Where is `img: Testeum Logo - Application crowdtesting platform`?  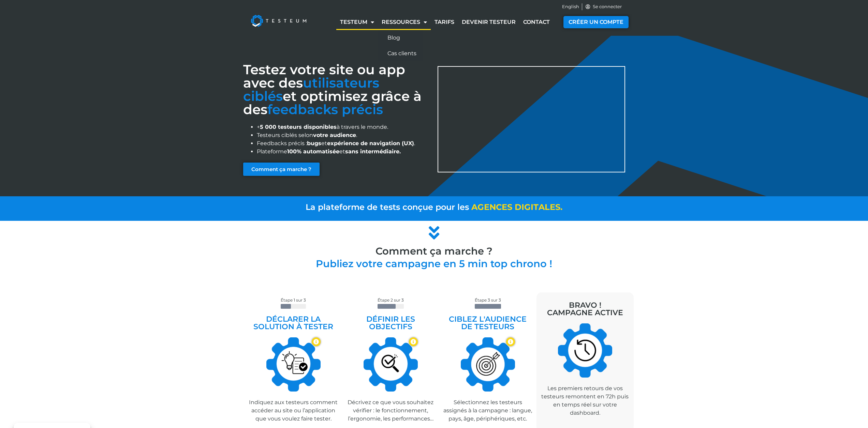 img: Testeum Logo - Application crowdtesting platform is located at coordinates (279, 21).